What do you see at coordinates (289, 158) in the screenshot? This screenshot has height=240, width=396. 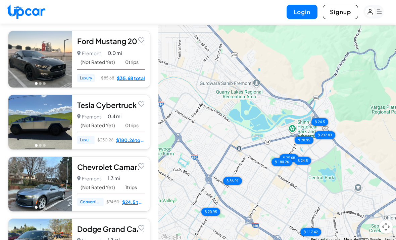 I see `div: $ 35.68` at bounding box center [289, 158].